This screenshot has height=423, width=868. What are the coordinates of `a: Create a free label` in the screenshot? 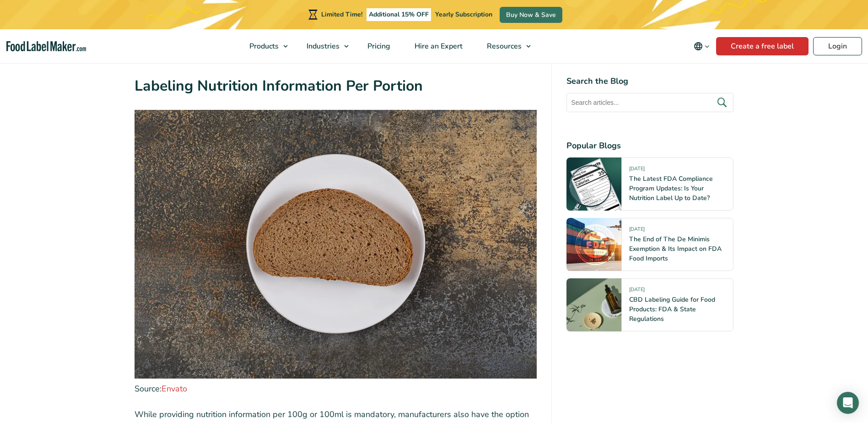 It's located at (762, 46).